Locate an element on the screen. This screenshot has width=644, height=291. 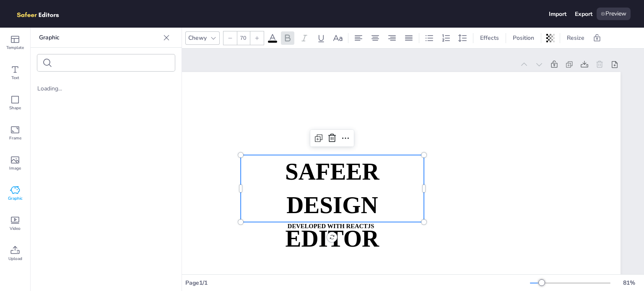
span: Image is located at coordinates (15, 169).